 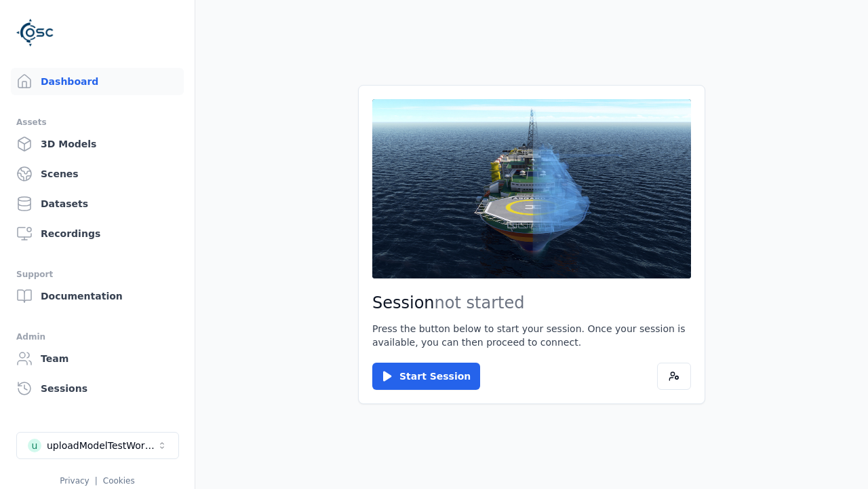 I want to click on div: u, so click(x=35, y=446).